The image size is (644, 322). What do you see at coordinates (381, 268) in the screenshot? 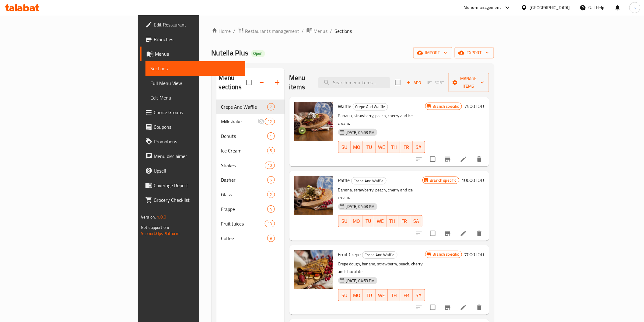
I see `p: Crepe dough, banana, strawberry, peach, cherry and chocolate.` at bounding box center [381, 268].